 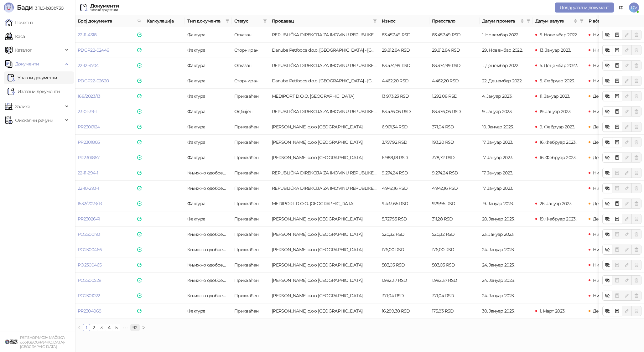 What do you see at coordinates (27, 64) in the screenshot?
I see `span: Документи` at bounding box center [27, 64].